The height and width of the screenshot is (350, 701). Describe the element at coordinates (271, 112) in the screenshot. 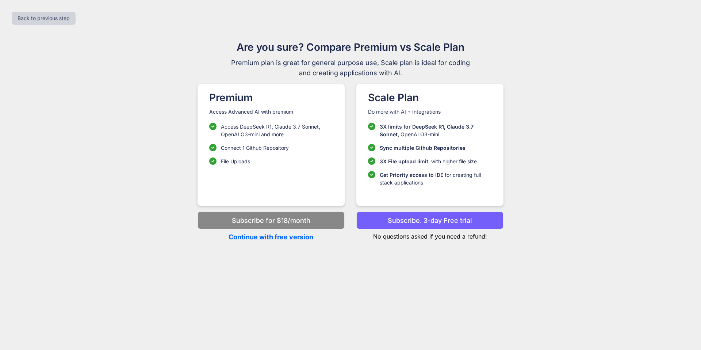

I see `p: Access Advanced AI with premium` at that location.